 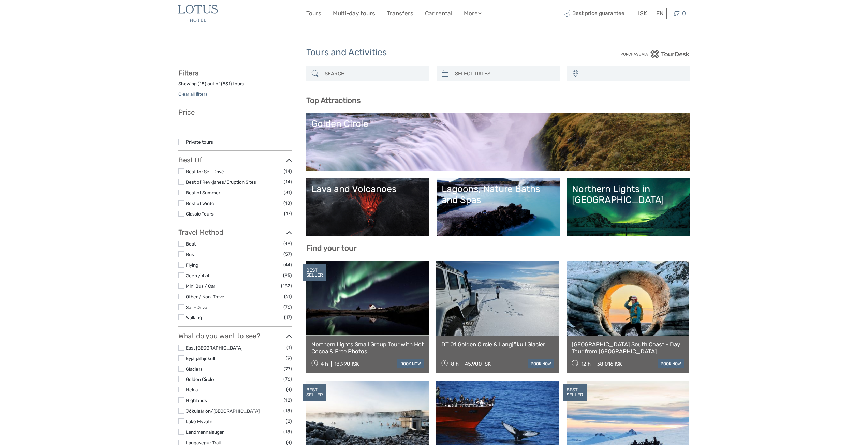 What do you see at coordinates (598, 14) in the screenshot?
I see `span: Best price guarantee` at bounding box center [598, 14].